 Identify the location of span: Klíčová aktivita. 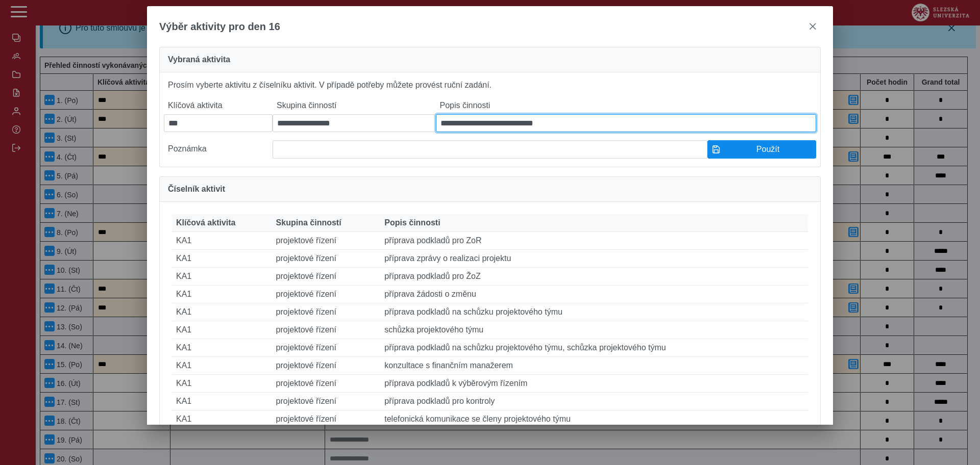
(206, 223).